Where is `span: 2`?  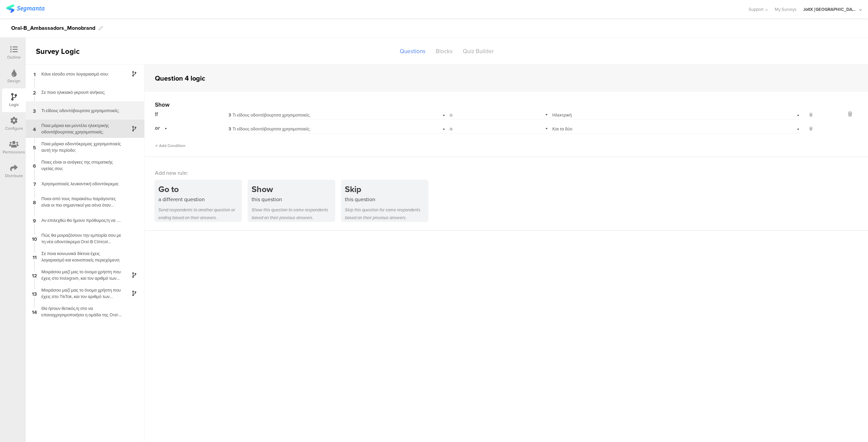 span: 2 is located at coordinates (35, 93).